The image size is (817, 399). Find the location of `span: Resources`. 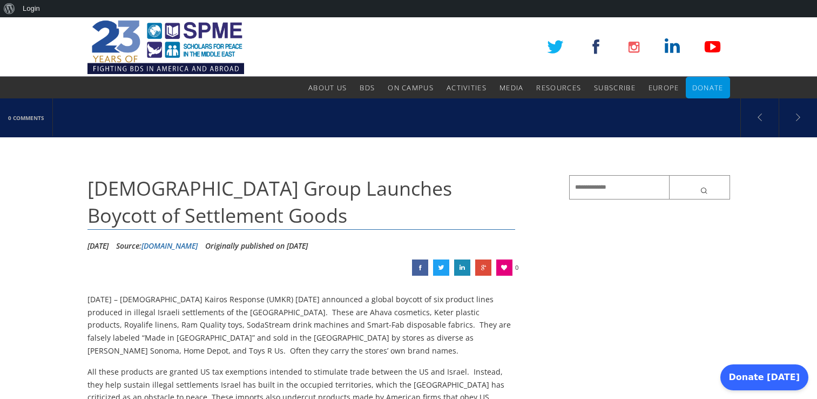

span: Resources is located at coordinates (559, 88).